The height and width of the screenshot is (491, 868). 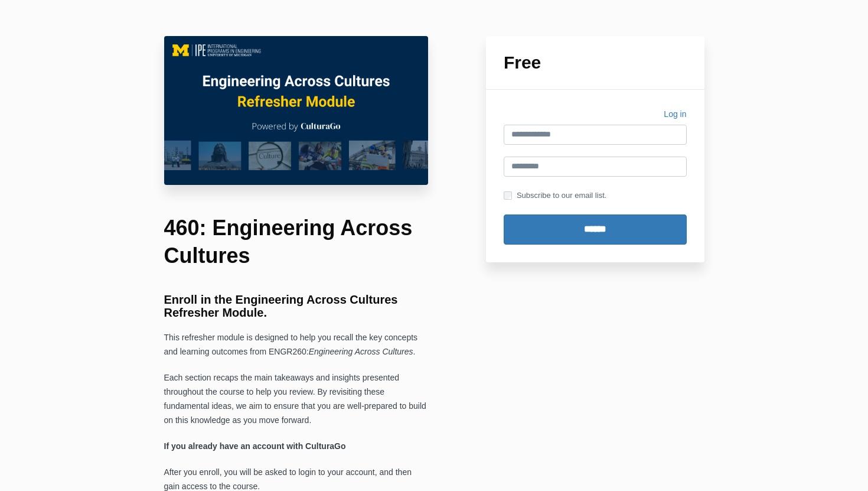 What do you see at coordinates (555, 195) in the screenshot?
I see `label: Subscribe to our email list.` at bounding box center [555, 195].